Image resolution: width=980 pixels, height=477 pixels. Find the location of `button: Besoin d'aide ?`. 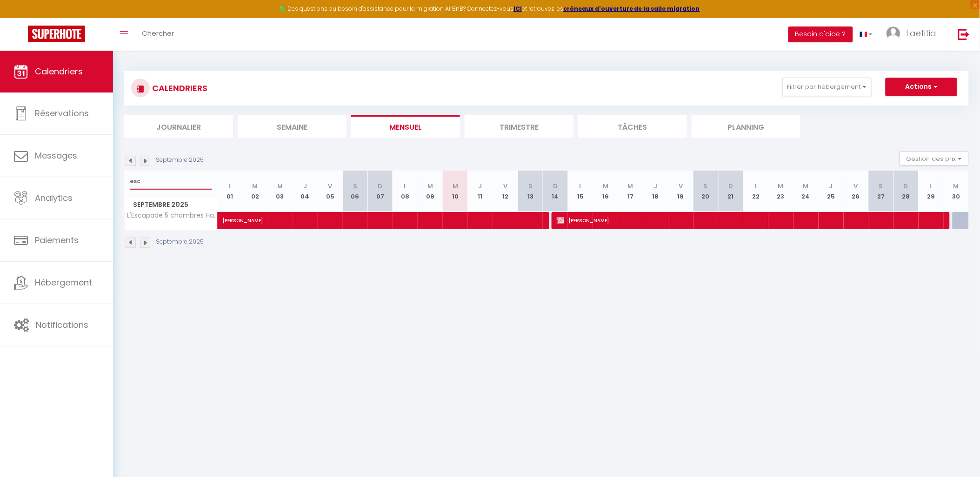

button: Besoin d'aide ? is located at coordinates (820, 35).